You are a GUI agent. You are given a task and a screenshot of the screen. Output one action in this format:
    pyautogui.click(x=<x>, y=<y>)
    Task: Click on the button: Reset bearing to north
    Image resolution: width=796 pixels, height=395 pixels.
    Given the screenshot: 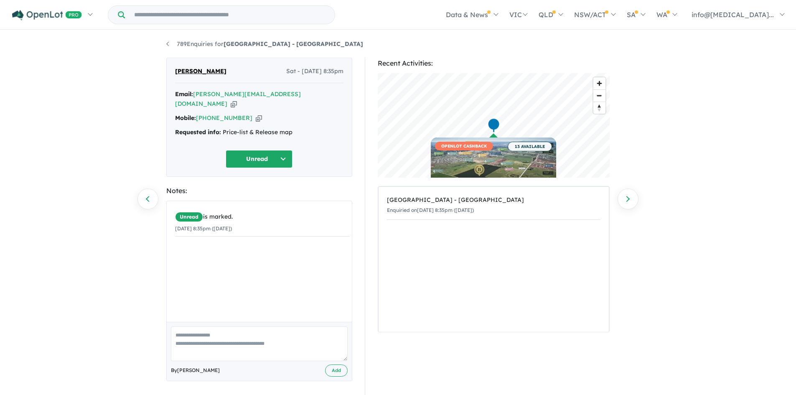 What is the action you would take?
    pyautogui.click(x=599, y=107)
    